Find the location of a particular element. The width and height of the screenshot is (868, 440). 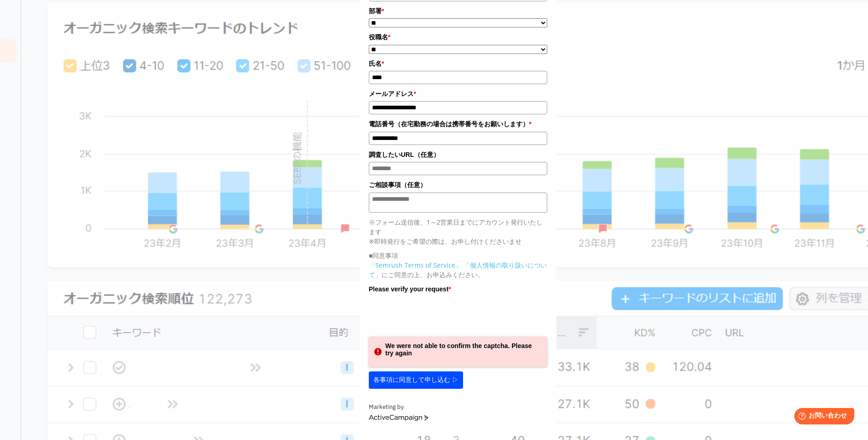

p: にご同意の上、お申込みください。 is located at coordinates (458, 270).